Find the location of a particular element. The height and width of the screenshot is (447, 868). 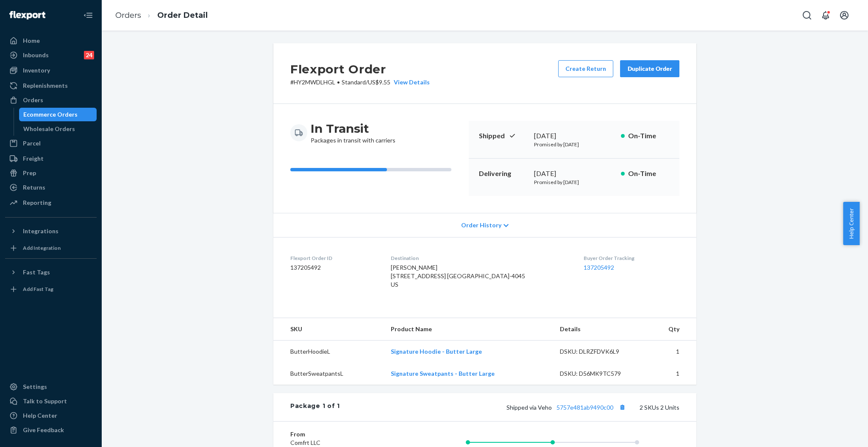

a: Ecommerce Orders is located at coordinates (58, 115).